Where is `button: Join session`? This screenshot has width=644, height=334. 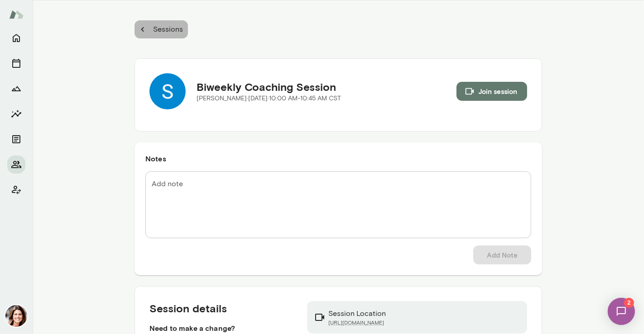 button: Join session is located at coordinates (492, 91).